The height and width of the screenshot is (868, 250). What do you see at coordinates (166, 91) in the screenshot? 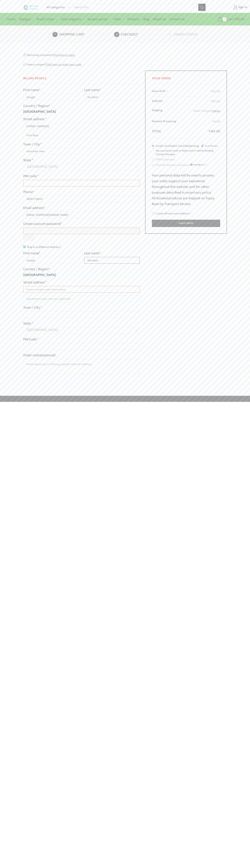
I see `strong: × 1` at bounding box center [166, 91].